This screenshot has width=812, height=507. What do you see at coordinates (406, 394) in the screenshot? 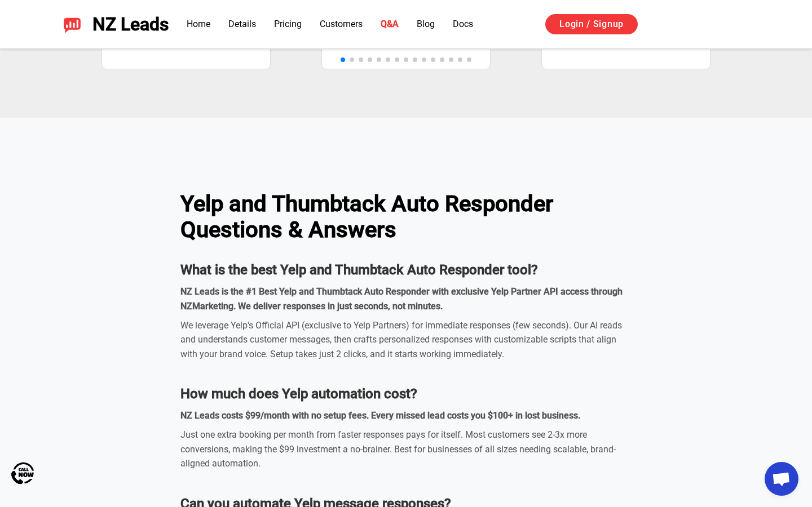
I see `dt: How much does Yelp automation cost?` at bounding box center [406, 394].